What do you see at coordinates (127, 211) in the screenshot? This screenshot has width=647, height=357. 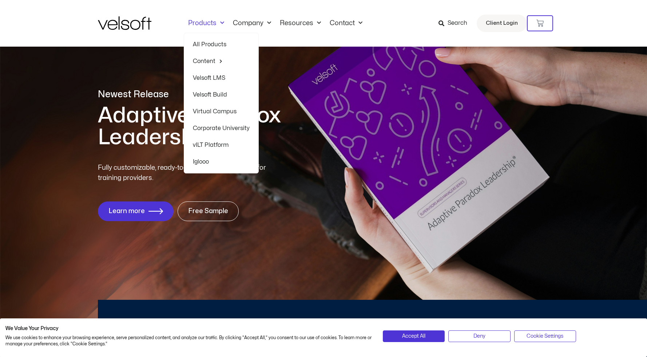 I see `span: Learn more` at bounding box center [127, 211].